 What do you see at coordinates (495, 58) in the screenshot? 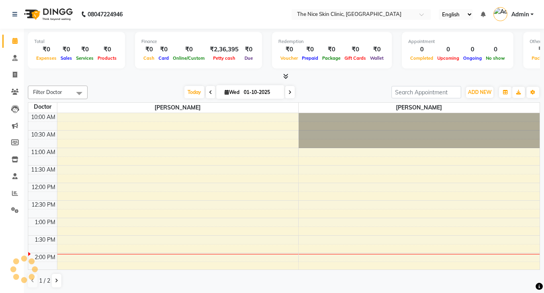
I see `span: No show` at bounding box center [495, 58].